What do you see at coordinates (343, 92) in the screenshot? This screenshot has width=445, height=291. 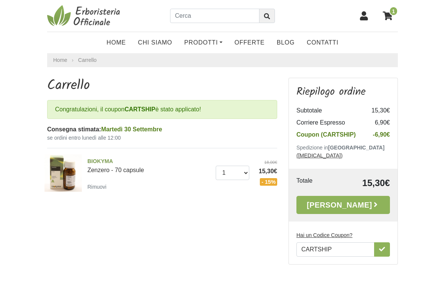 I see `h3: Riepilogo ordine` at bounding box center [343, 92].